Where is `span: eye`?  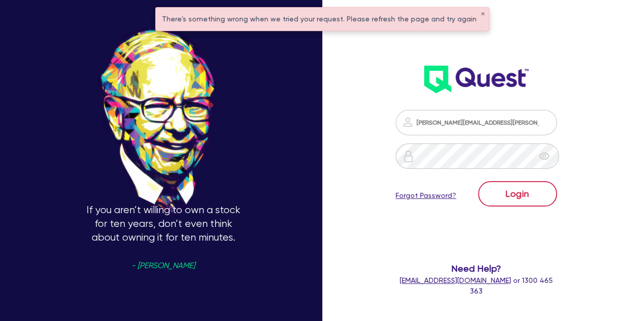 span: eye is located at coordinates (545, 156).